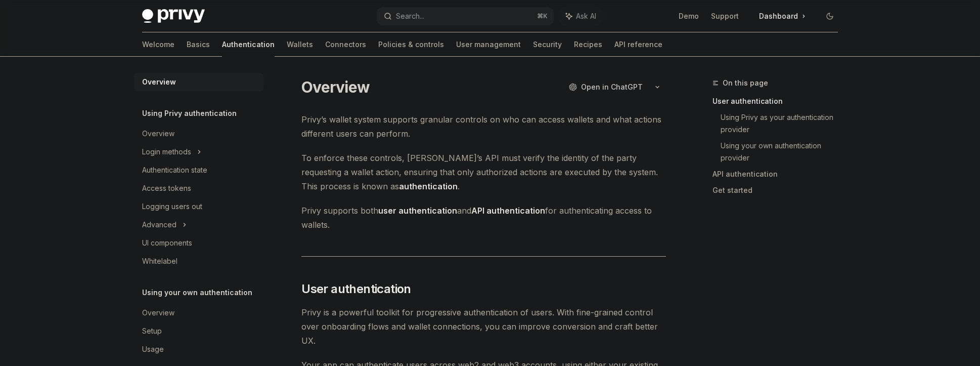 This screenshot has width=980, height=366. I want to click on h5: Using your own authentication, so click(197, 293).